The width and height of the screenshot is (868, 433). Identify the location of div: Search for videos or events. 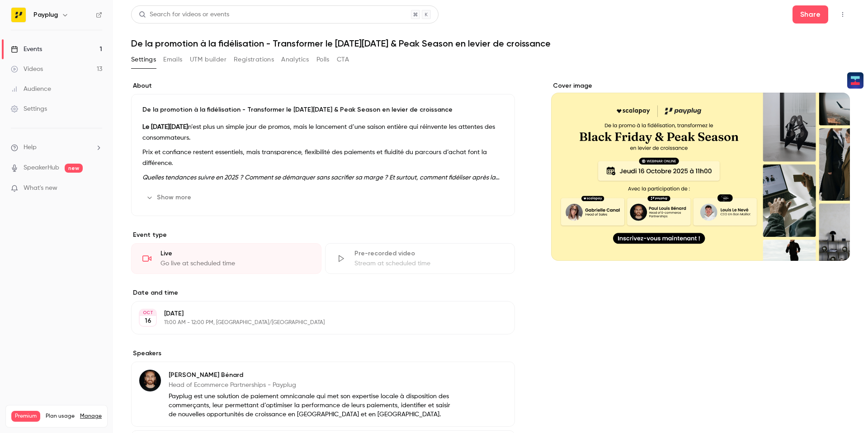
(184, 15).